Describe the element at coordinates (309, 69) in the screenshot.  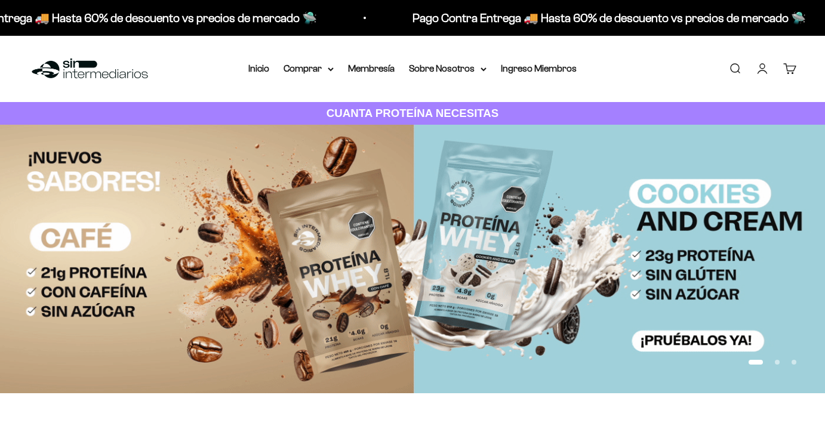
I see `summary: Comprar` at that location.